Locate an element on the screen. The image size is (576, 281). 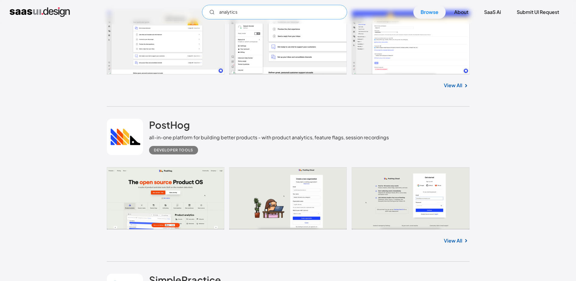
a: home is located at coordinates (40, 12).